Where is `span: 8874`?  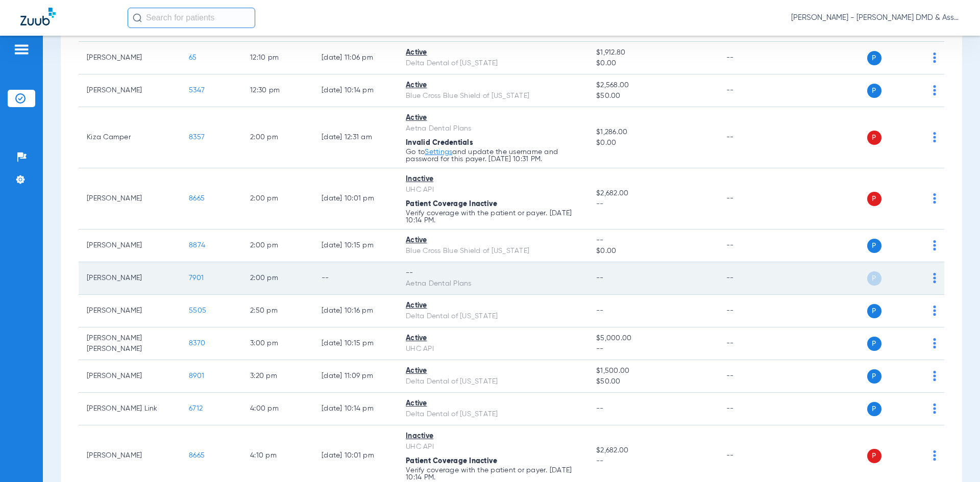
span: 8874 is located at coordinates (197, 245).